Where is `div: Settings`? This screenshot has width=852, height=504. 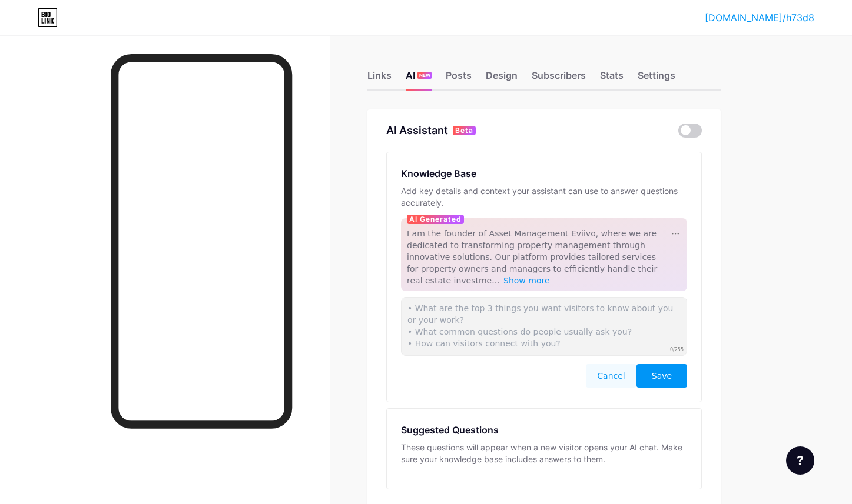 div: Settings is located at coordinates (656, 79).